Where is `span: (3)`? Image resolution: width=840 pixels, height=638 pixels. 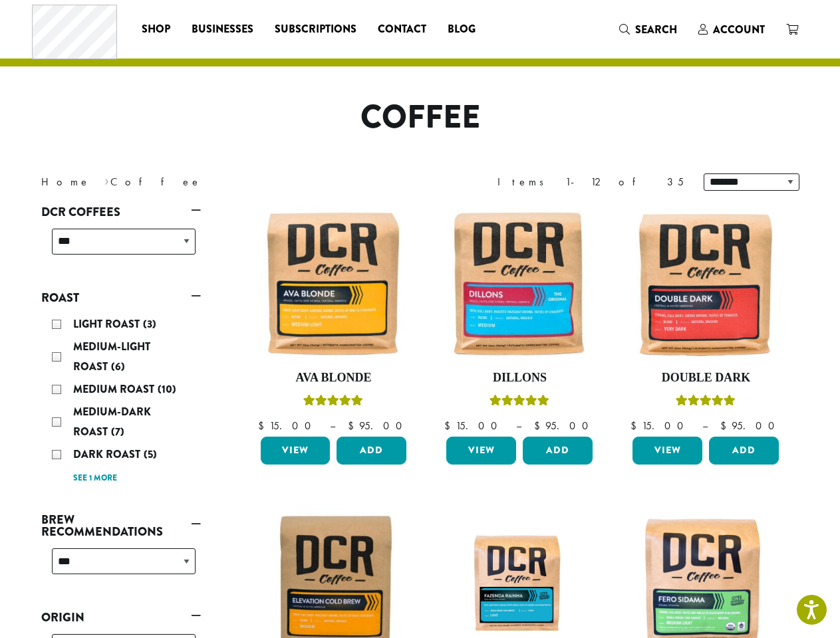
span: (3) is located at coordinates (149, 323).